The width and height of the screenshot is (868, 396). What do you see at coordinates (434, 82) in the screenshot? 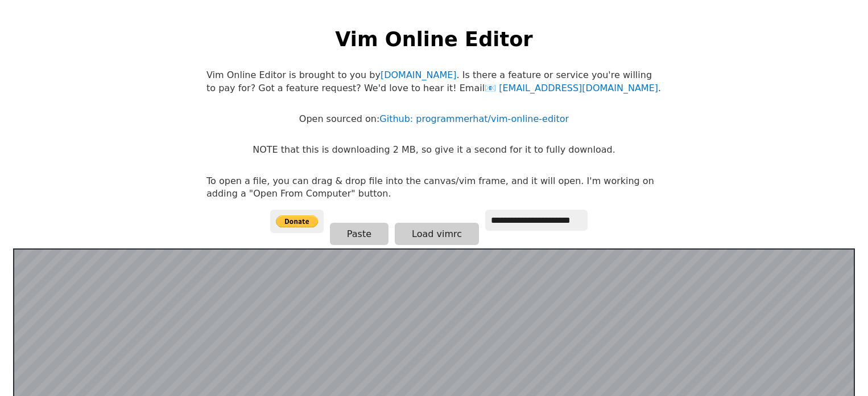
I see `p: Vim Online Editor is brought to you by . Is there a feature or service you're willing to pay for?...` at bounding box center [434, 82].